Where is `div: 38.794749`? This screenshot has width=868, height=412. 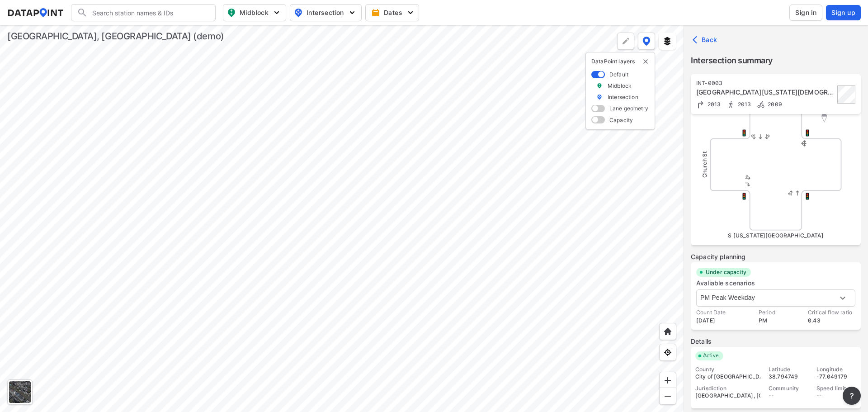
div: 38.794749 is located at coordinates (788, 377).